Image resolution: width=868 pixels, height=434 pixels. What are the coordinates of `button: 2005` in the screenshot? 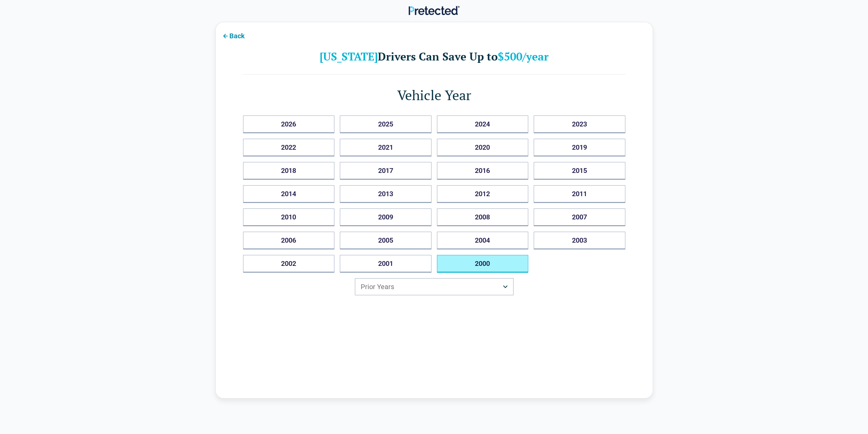 It's located at (385, 241).